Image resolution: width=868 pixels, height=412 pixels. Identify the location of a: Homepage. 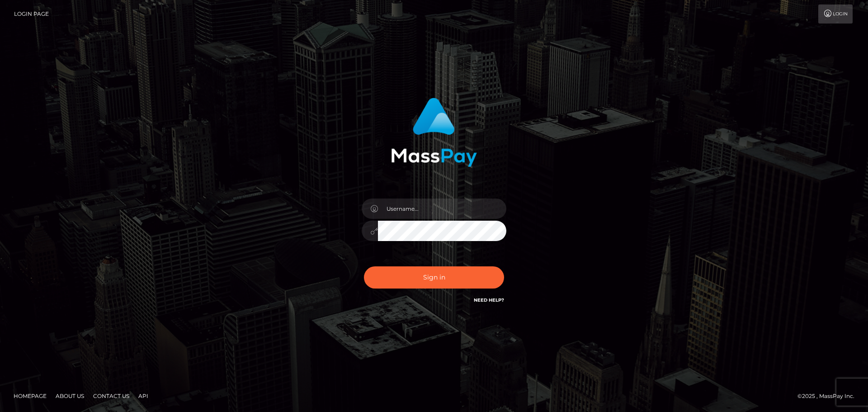
(30, 396).